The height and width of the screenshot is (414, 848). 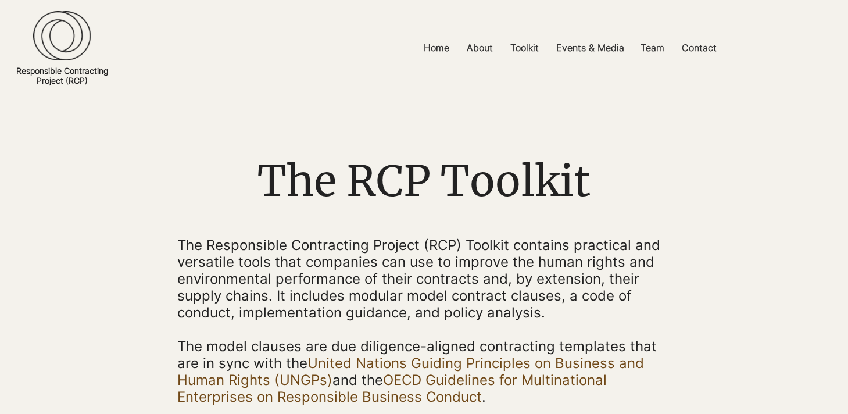 I want to click on a: Events & Media, so click(x=589, y=48).